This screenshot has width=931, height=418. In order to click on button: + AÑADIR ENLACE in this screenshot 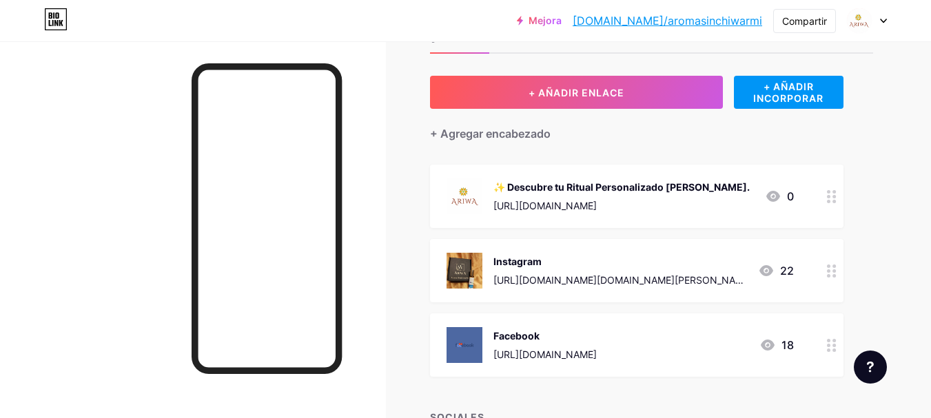, I will do `click(576, 92)`.